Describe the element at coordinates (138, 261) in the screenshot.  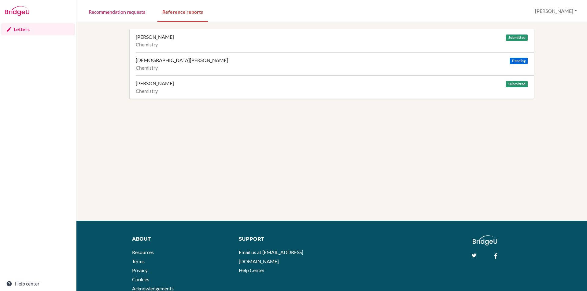
I see `a: Terms` at that location.